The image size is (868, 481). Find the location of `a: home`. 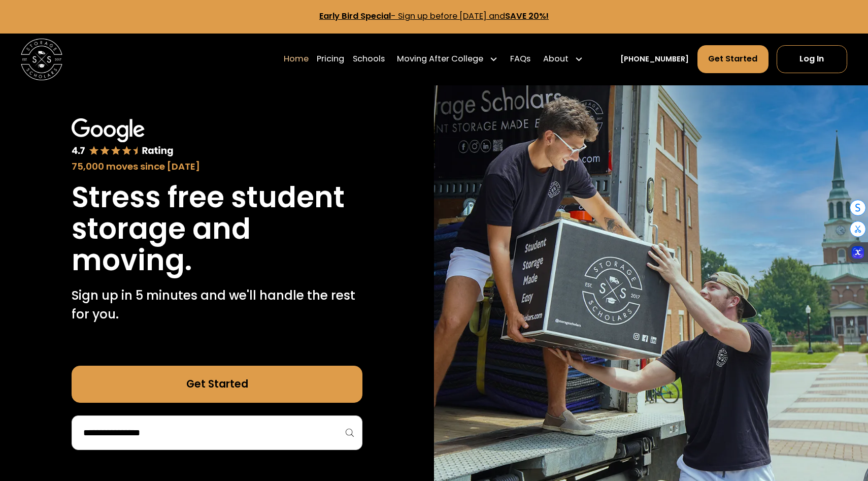

a: home is located at coordinates (42, 60).